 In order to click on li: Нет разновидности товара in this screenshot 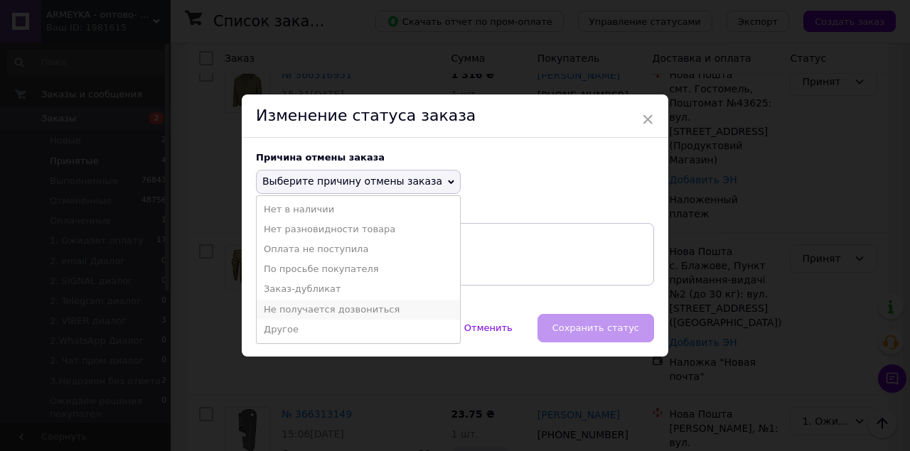, I will do `click(358, 230)`.